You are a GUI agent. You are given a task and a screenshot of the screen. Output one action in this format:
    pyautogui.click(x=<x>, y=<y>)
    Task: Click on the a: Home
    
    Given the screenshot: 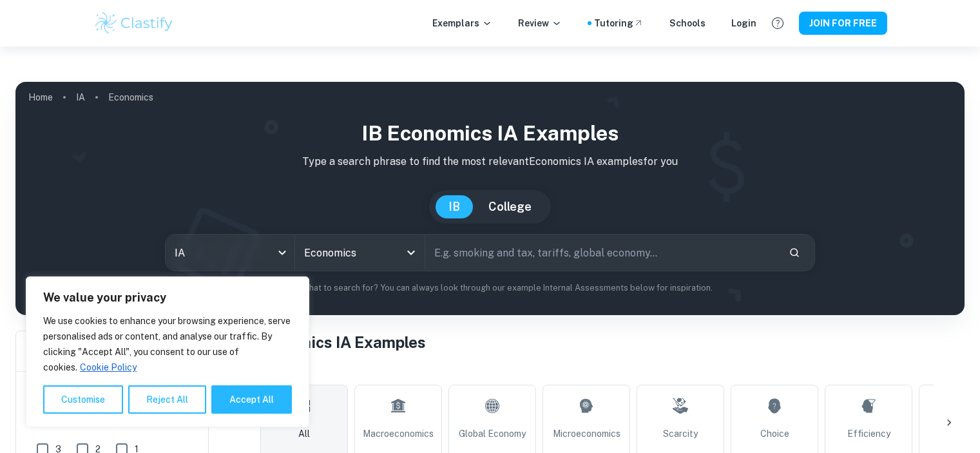 What is the action you would take?
    pyautogui.click(x=40, y=98)
    